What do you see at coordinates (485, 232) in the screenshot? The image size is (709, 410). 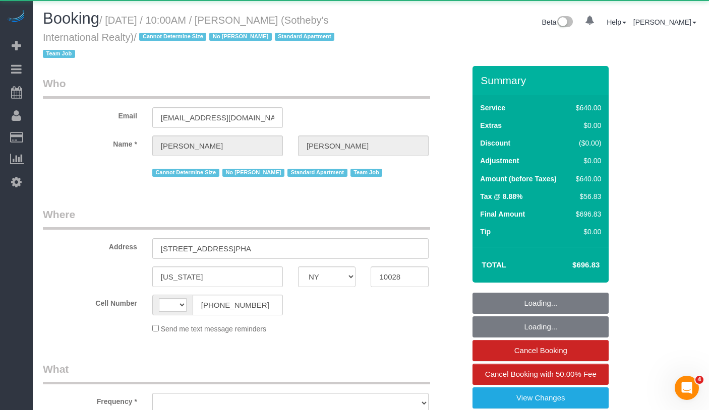 I see `label: Tip` at bounding box center [485, 232].